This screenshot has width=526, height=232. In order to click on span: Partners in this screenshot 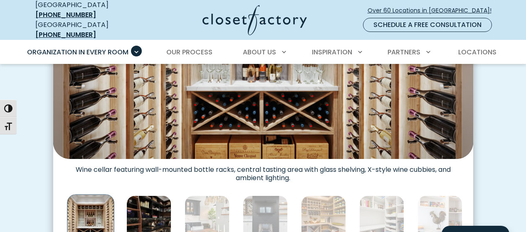, I will do `click(403, 52)`.